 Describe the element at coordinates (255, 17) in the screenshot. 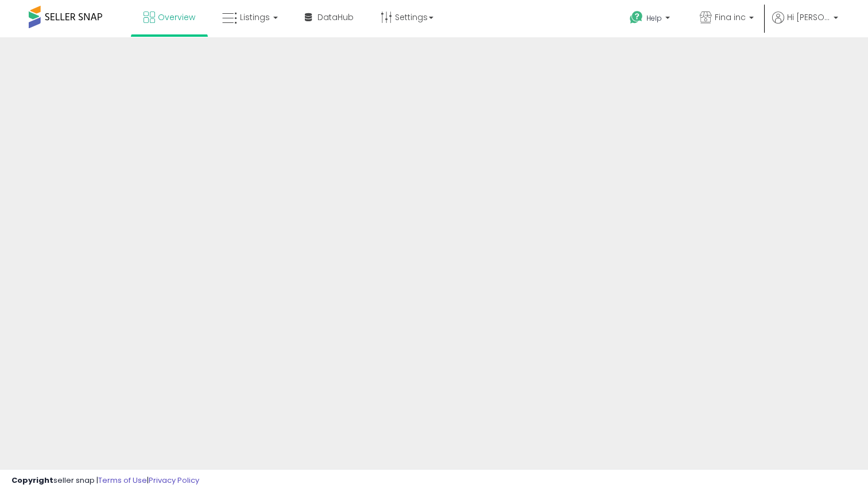

I see `span: Listings` at that location.